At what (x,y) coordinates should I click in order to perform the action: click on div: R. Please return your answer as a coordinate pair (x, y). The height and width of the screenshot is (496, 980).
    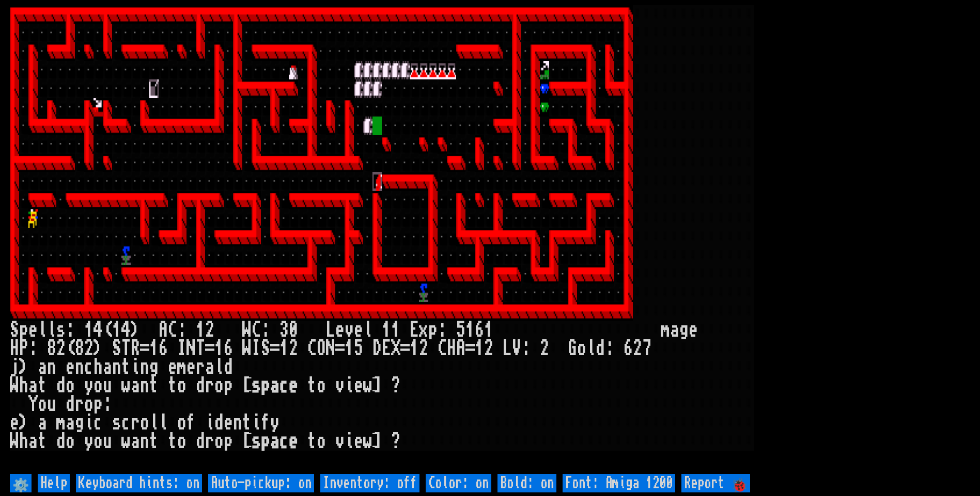
    Looking at the image, I should click on (135, 349).